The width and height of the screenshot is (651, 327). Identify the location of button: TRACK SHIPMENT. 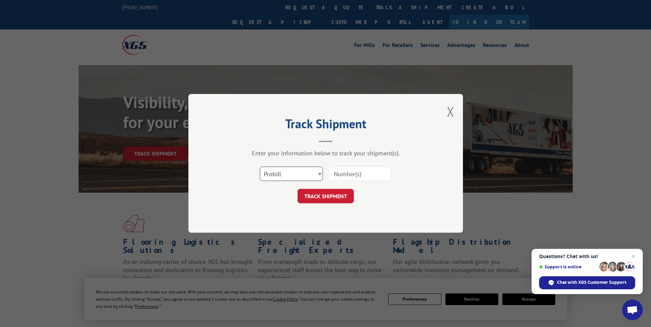
(325, 197).